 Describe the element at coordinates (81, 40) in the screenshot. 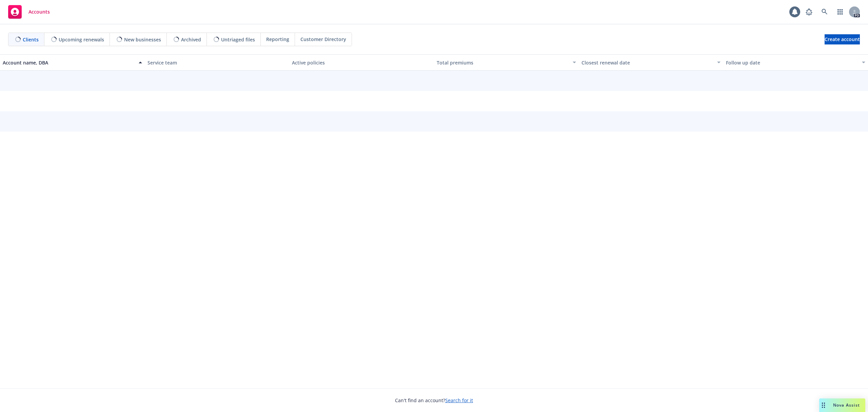

I see `span: Upcoming renewals` at that location.